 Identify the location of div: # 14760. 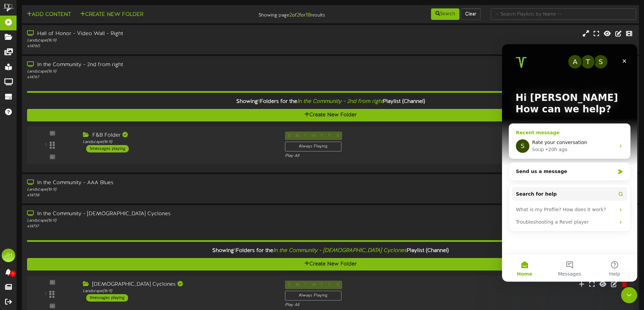
(150, 46).